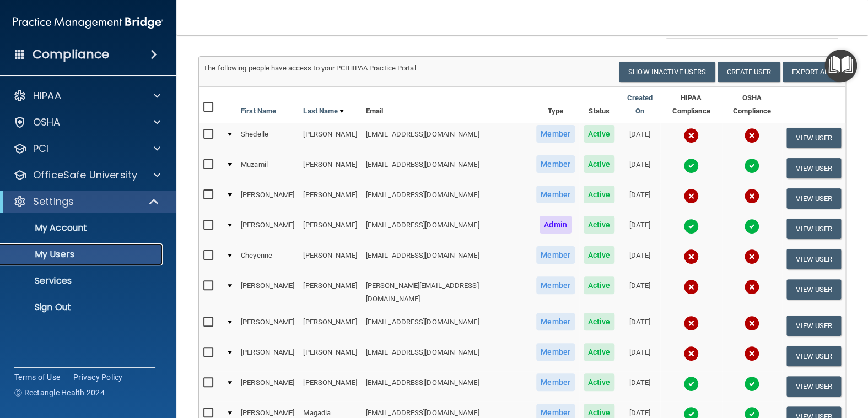 This screenshot has width=868, height=418. What do you see at coordinates (259, 111) in the screenshot?
I see `a: First Name` at bounding box center [259, 111].